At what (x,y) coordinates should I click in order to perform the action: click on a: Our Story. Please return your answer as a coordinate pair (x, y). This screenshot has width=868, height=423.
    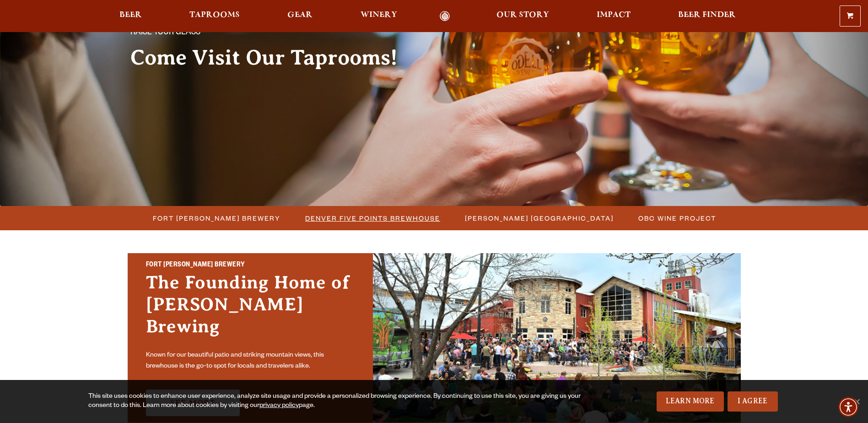
    Looking at the image, I should click on (523, 16).